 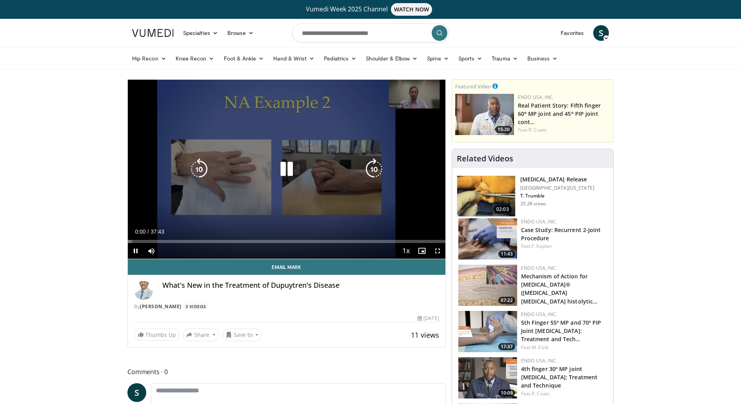 I want to click on span: 11:43, so click(x=507, y=254).